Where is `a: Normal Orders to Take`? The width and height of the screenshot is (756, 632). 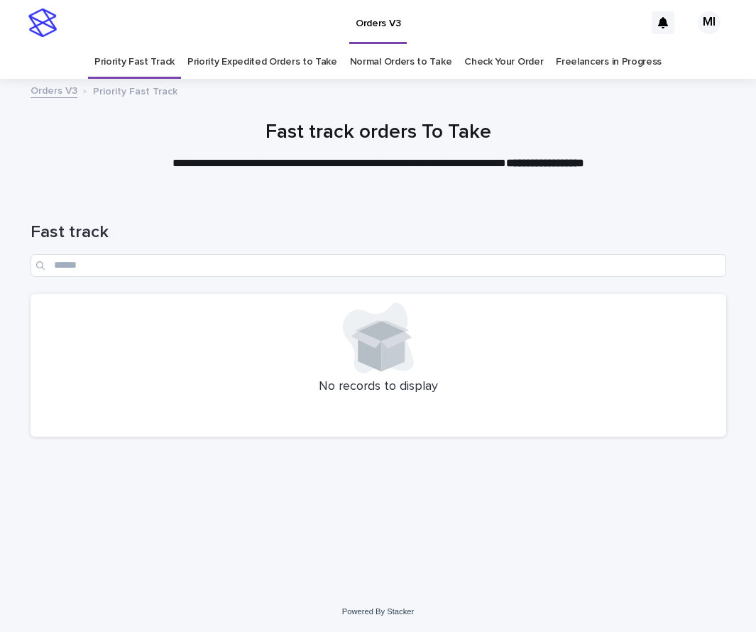 a: Normal Orders to Take is located at coordinates (401, 62).